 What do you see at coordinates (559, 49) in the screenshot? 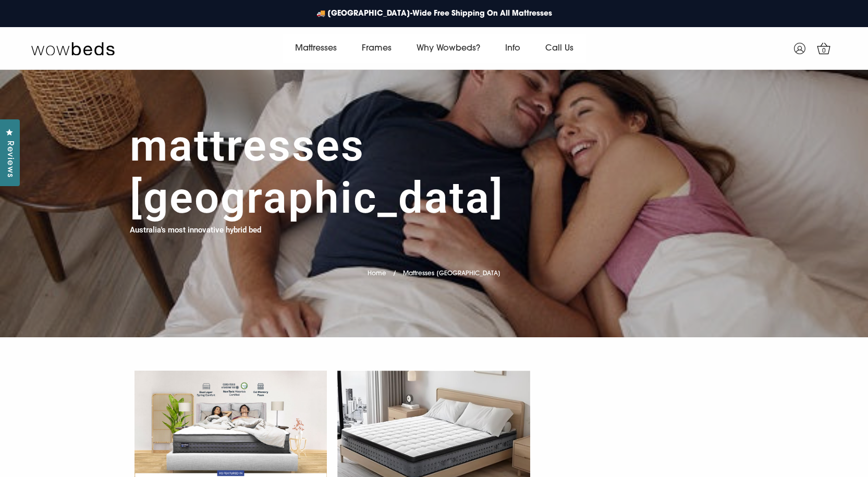
I see `a: Call Us` at bounding box center [559, 49].